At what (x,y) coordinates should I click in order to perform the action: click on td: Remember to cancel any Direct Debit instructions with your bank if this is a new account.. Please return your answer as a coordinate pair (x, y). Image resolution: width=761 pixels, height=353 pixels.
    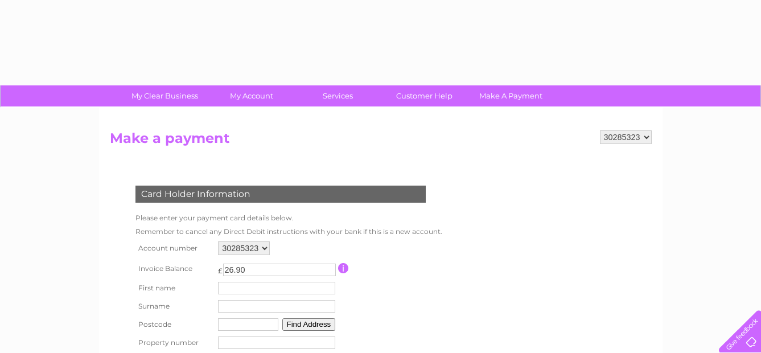
    Looking at the image, I should click on (289, 232).